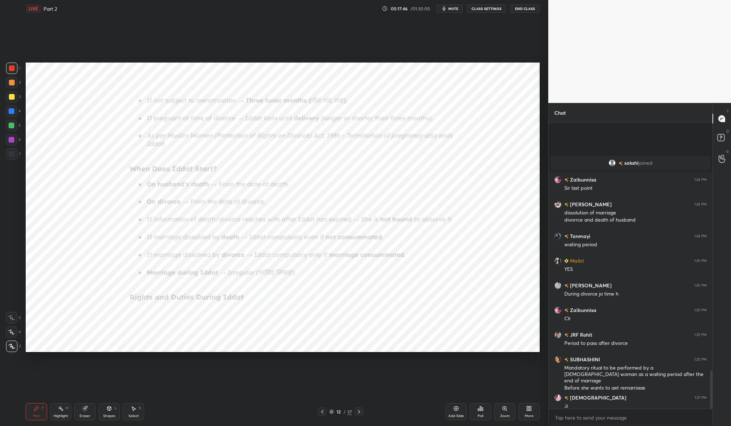 The image size is (731, 426). What do you see at coordinates (632, 163) in the screenshot?
I see `span: sakshi` at bounding box center [632, 163].